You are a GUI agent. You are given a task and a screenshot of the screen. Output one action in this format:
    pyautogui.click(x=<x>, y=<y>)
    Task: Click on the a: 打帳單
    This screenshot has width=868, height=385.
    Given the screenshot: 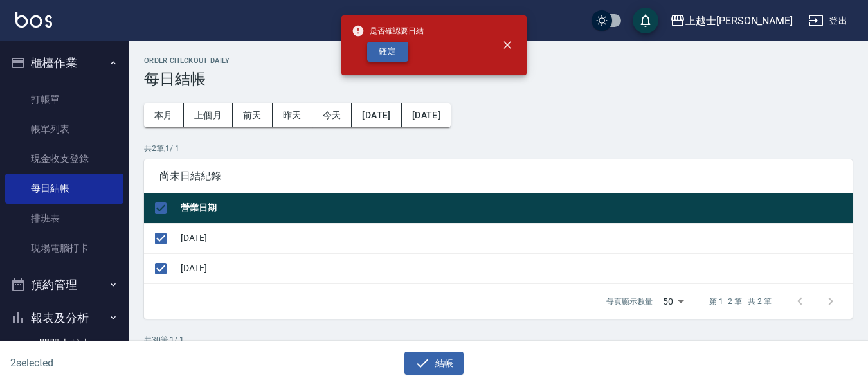 What is the action you would take?
    pyautogui.click(x=64, y=99)
    